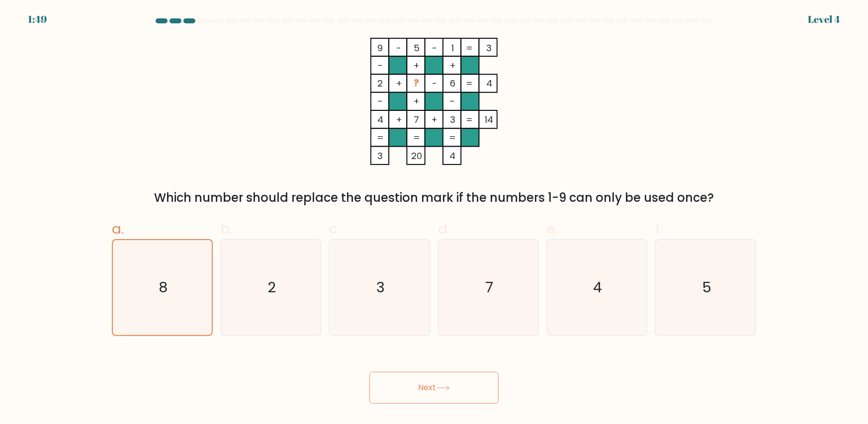 This screenshot has width=868, height=424. Describe the element at coordinates (706, 287) in the screenshot. I see `text: 5` at that location.